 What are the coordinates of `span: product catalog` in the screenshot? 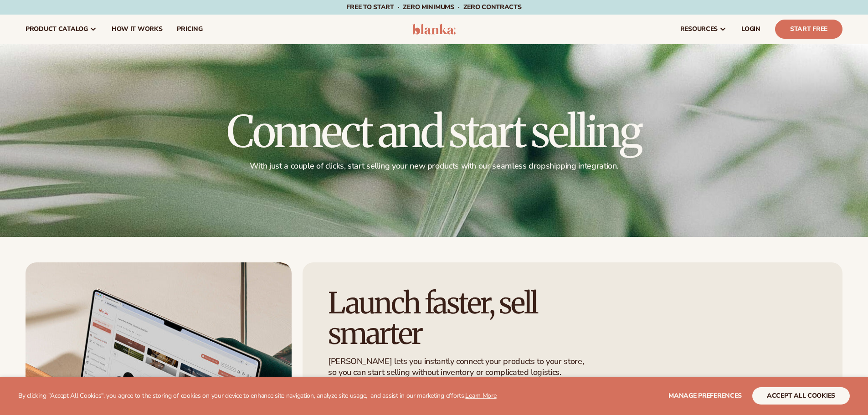 It's located at (57, 29).